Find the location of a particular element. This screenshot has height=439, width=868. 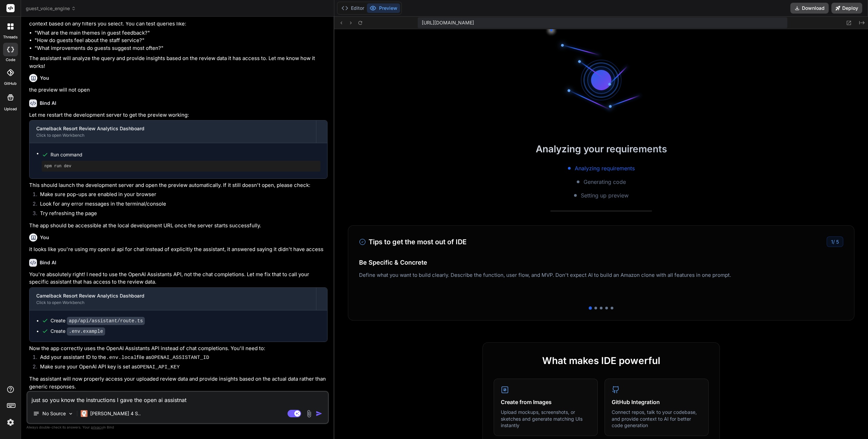

li: Make sure pop-ups are enabled in your browser is located at coordinates (181, 196).